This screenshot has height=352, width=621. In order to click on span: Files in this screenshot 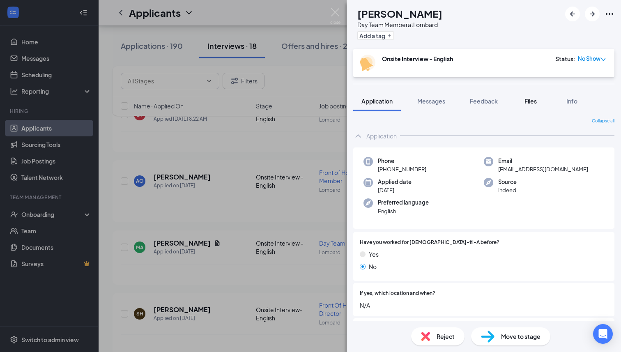, I will do `click(531, 101)`.